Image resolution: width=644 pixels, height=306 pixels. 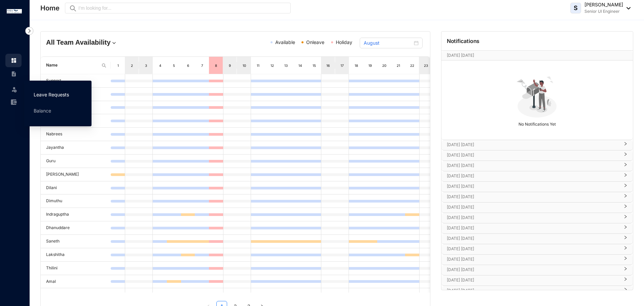 What do you see at coordinates (315, 42) in the screenshot?
I see `span: Onleave` at bounding box center [315, 42].